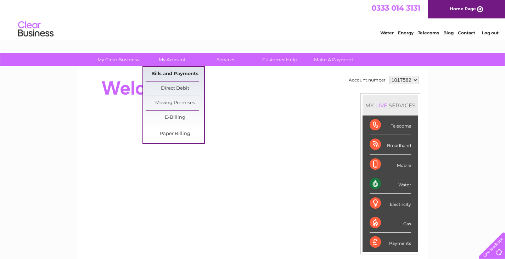 The height and width of the screenshot is (259, 505). I want to click on td: Account number, so click(367, 80).